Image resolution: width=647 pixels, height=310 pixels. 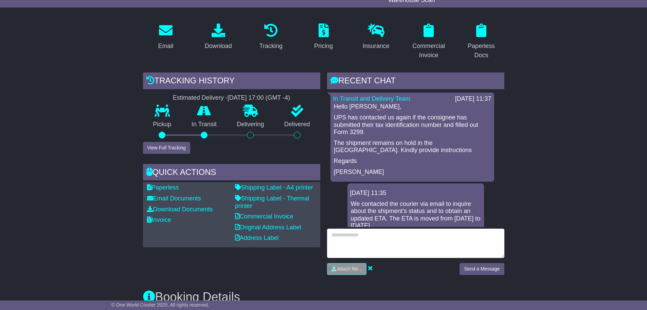 What do you see at coordinates (159, 220) in the screenshot?
I see `a: Invoice` at bounding box center [159, 220].